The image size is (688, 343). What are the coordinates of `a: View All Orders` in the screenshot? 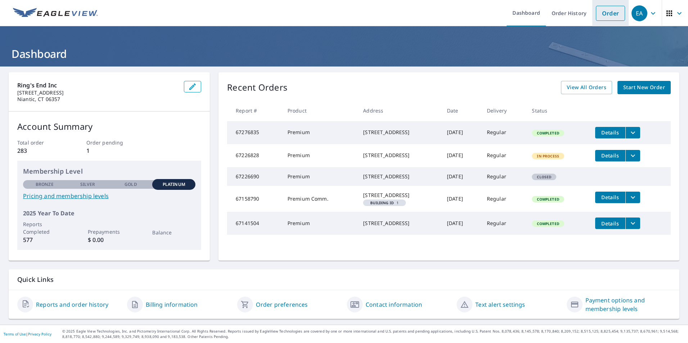 It's located at (586, 87).